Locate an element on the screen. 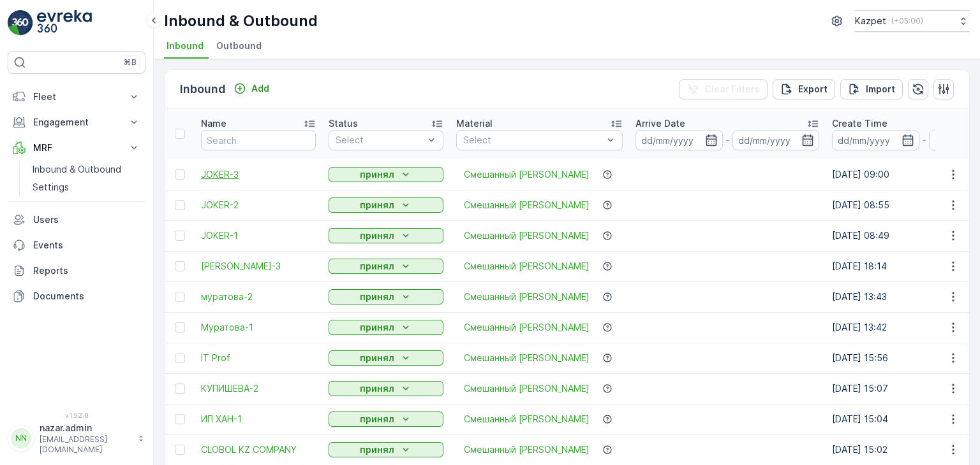 This screenshot has width=980, height=465. a: Settings is located at coordinates (87, 187).